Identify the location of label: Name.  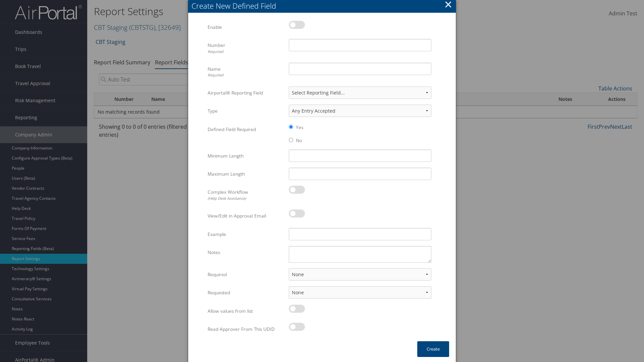
(246, 72).